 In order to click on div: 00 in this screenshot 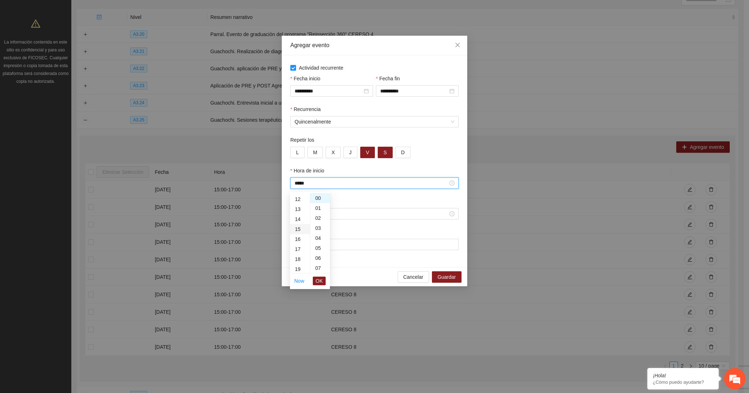, I will do `click(320, 198)`.